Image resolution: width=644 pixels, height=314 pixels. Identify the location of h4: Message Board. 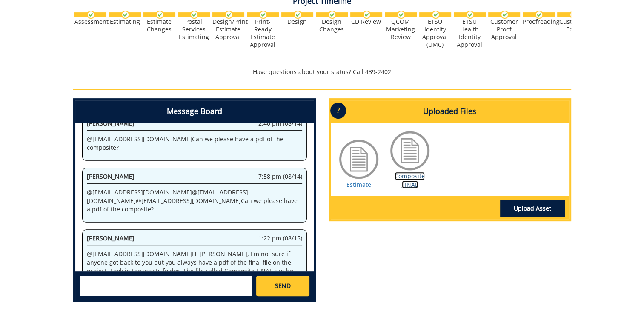
(194, 111).